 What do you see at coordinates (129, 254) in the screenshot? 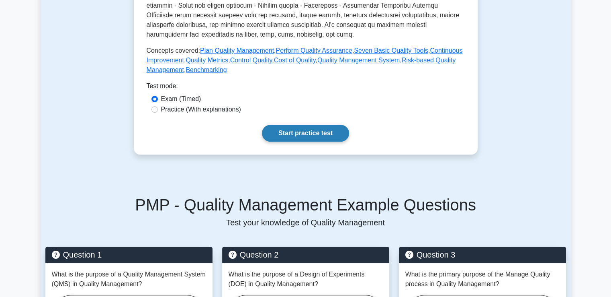
I see `h5: Question 1` at bounding box center [129, 254].